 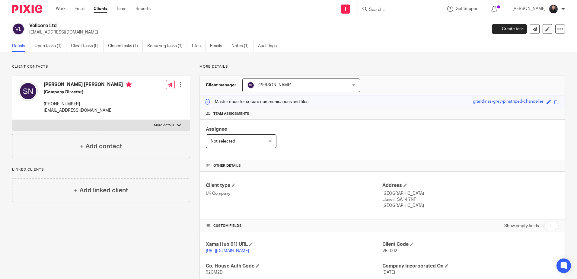 What do you see at coordinates (294, 244) in the screenshot?
I see `h4: Xama Hub 01) URL` at bounding box center [294, 244].